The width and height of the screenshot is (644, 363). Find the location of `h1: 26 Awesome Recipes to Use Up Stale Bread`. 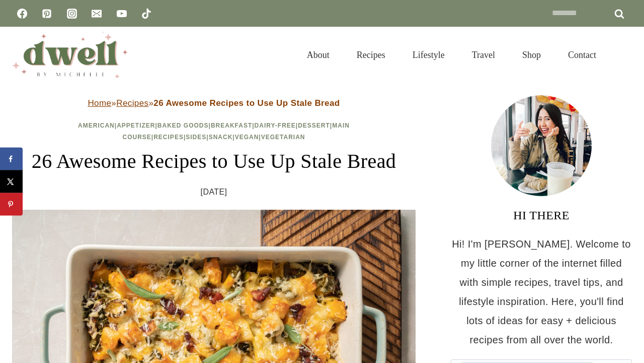

h1: 26 Awesome Recipes to Use Up Stale Bread is located at coordinates (214, 161).